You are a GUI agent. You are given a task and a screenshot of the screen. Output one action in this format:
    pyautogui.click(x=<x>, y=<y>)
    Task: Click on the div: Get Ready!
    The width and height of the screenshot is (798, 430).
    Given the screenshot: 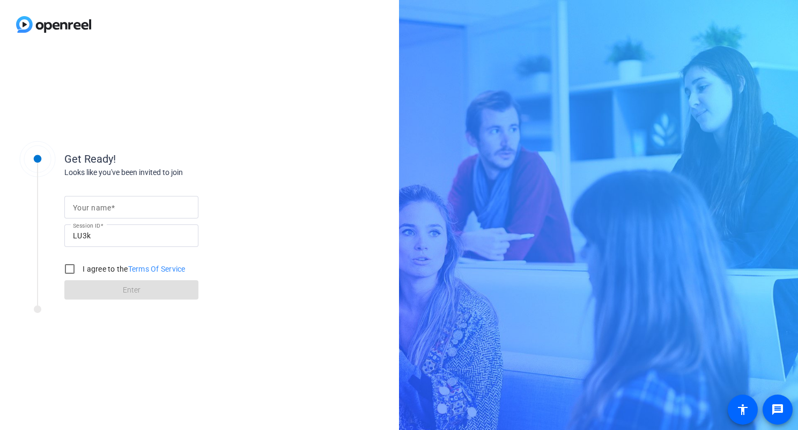 What is the action you would take?
    pyautogui.click(x=172, y=159)
    